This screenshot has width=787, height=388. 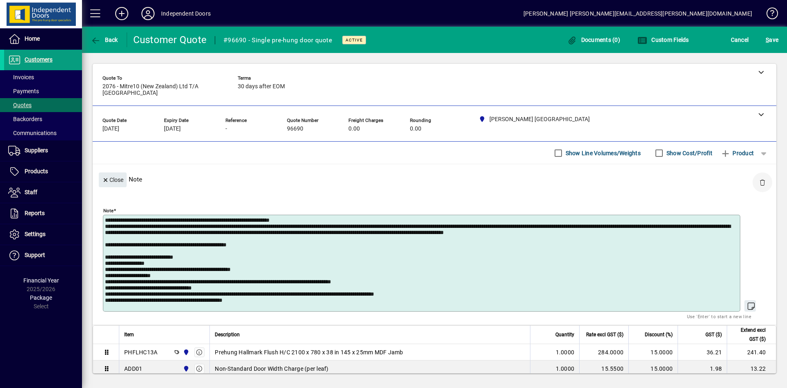 I want to click on span: Description, so click(x=227, y=334).